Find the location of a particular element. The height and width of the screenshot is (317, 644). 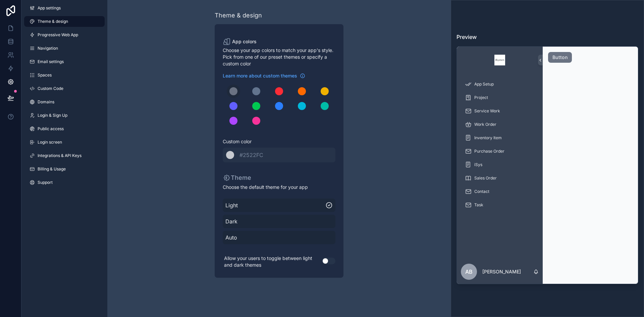

img: App logo is located at coordinates (500, 60).